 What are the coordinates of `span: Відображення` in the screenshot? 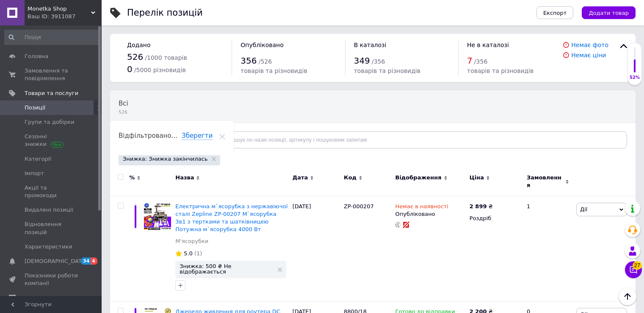 It's located at (418, 178).